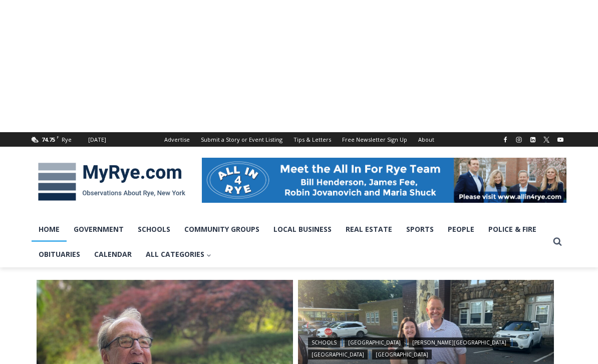 The image size is (598, 364). What do you see at coordinates (505, 140) in the screenshot?
I see `a: Facebook` at bounding box center [505, 140].